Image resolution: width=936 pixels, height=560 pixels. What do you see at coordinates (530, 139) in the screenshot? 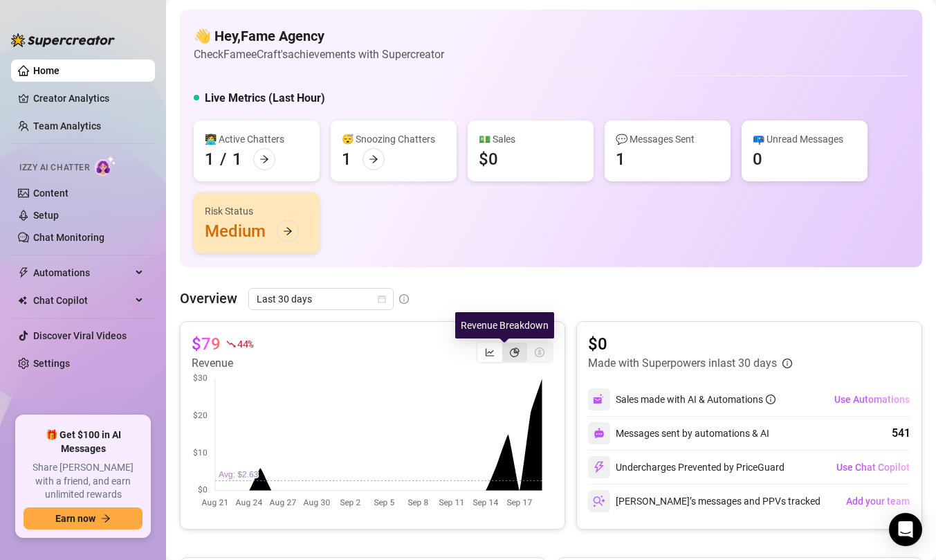
I see `div: 💵 Sales` at bounding box center [530, 139].